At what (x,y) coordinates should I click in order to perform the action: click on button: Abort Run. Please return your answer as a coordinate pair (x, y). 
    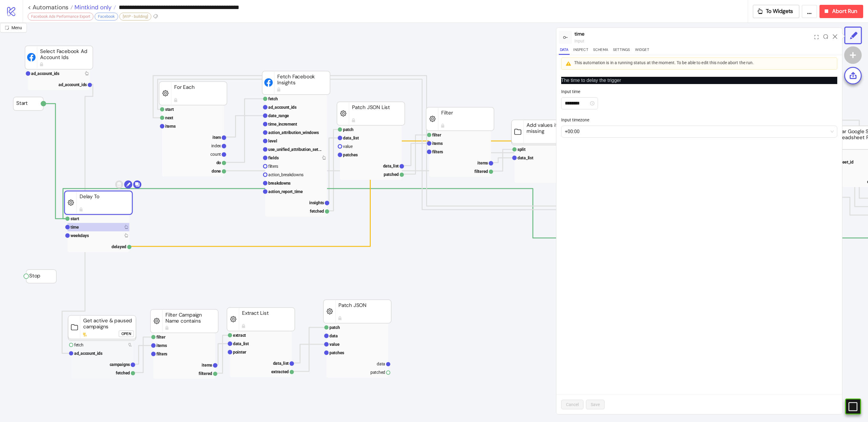
    Looking at the image, I should click on (841, 12).